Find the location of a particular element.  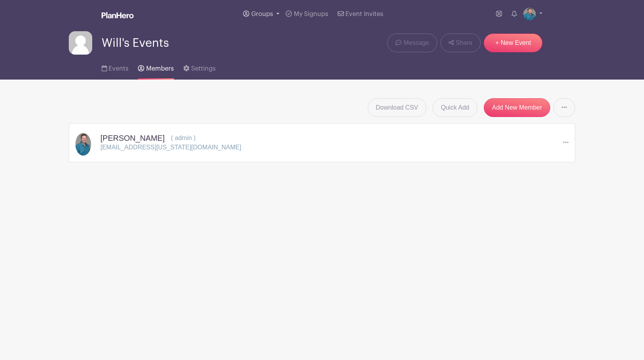

span: ( admin ) is located at coordinates (183, 138).